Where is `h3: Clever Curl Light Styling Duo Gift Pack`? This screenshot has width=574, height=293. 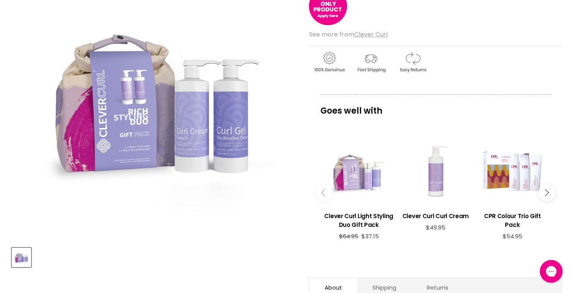 h3: Clever Curl Light Styling Duo Gift Pack is located at coordinates (359, 220).